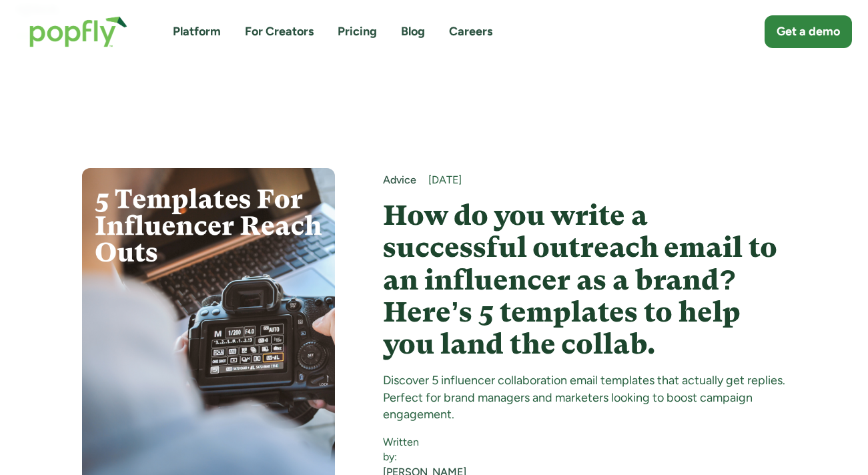 Image resolution: width=868 pixels, height=475 pixels. What do you see at coordinates (424, 450) in the screenshot?
I see `div: Written by:` at bounding box center [424, 450].